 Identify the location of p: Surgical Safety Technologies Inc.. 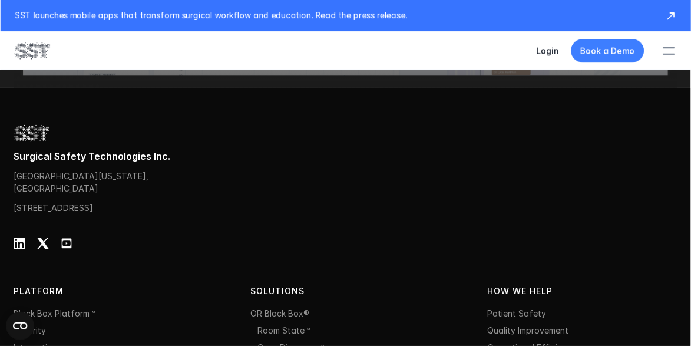
(345, 156).